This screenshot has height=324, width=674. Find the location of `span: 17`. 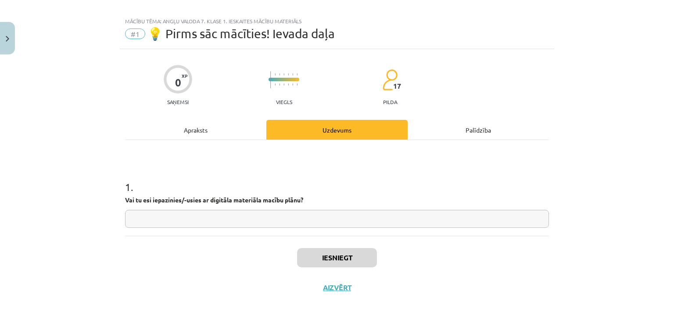

span: 17 is located at coordinates (397, 86).